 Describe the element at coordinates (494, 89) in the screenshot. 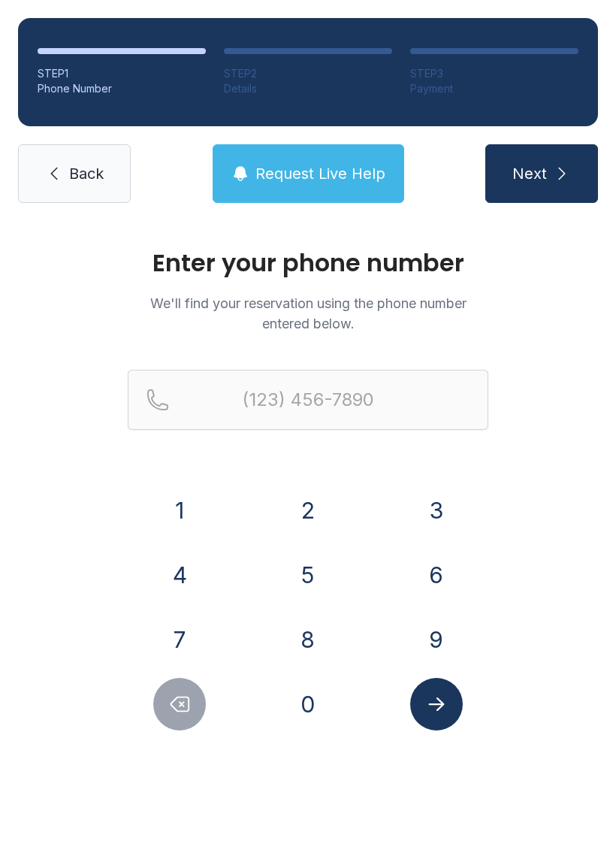

I see `div: Payment` at that location.